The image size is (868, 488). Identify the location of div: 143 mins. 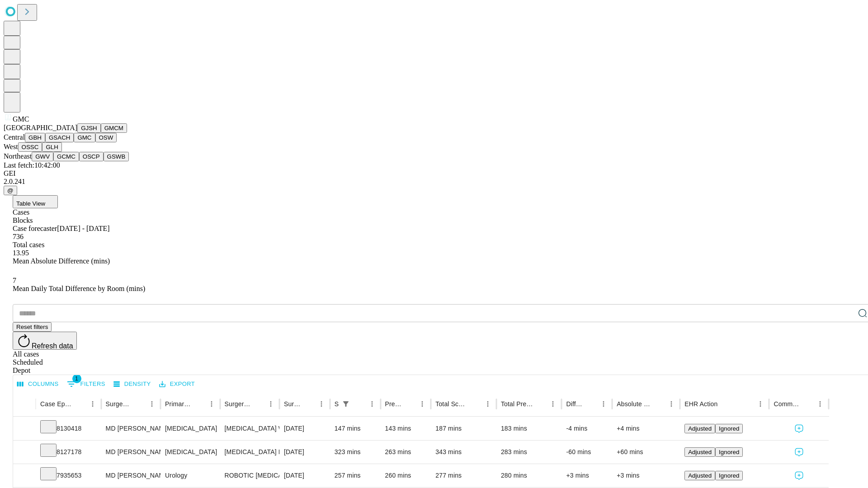
(406, 429).